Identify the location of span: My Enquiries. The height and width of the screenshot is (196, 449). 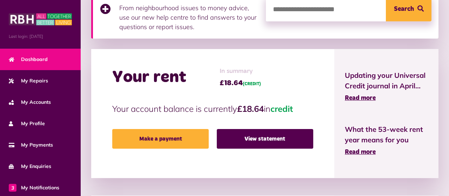
(30, 166).